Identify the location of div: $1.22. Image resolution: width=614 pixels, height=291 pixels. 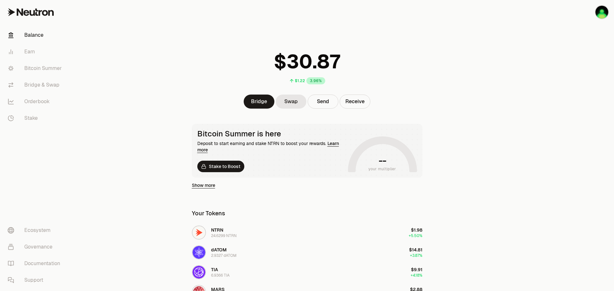
(300, 81).